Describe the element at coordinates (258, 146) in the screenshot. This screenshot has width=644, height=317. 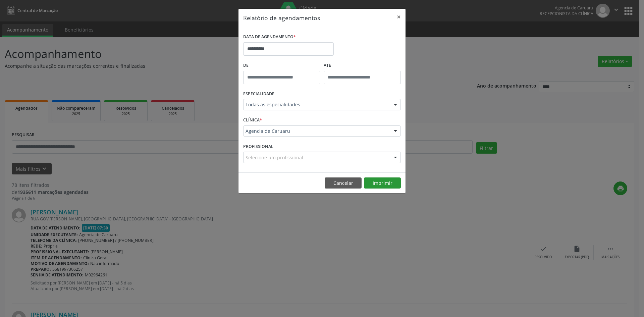
I see `label: PROFISSIONAL` at that location.